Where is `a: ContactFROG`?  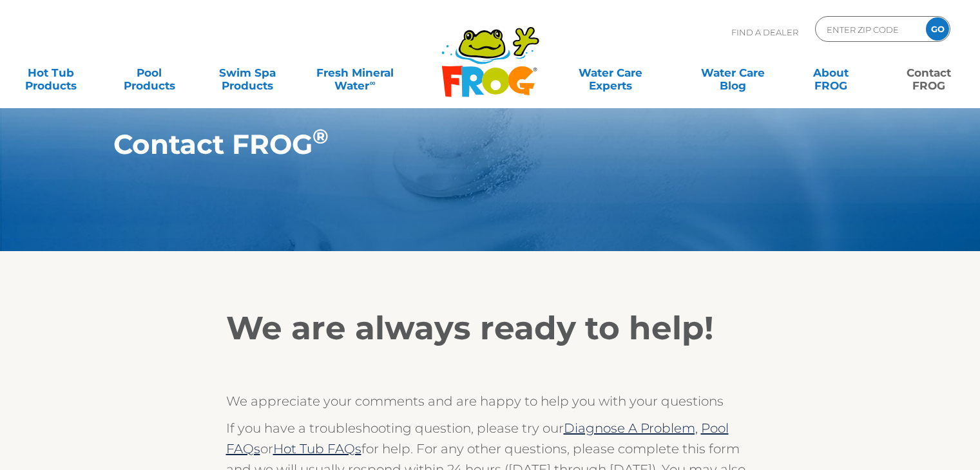
a: ContactFROG is located at coordinates (929, 73).